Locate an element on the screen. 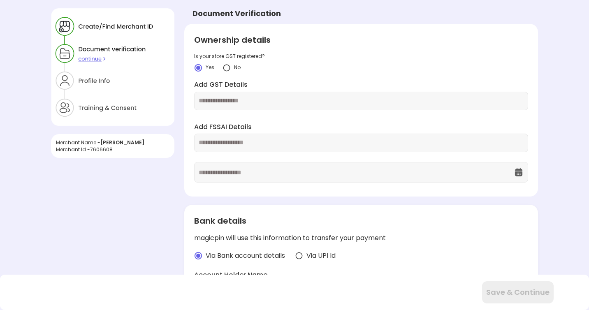  div: Bank details is located at coordinates (361, 221).